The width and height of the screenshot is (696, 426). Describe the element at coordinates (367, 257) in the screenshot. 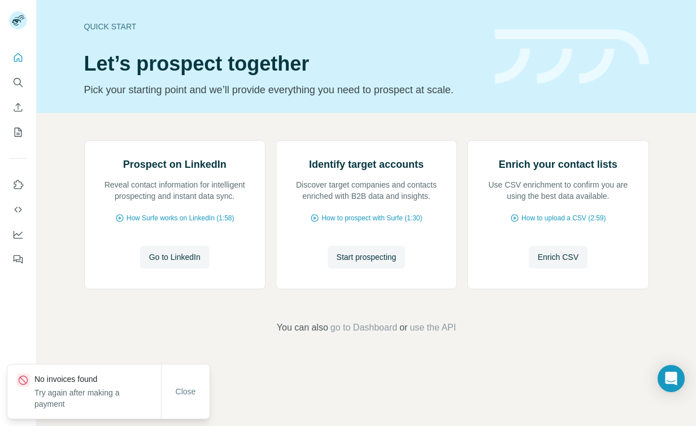

I see `button: Start prospecting` at that location.